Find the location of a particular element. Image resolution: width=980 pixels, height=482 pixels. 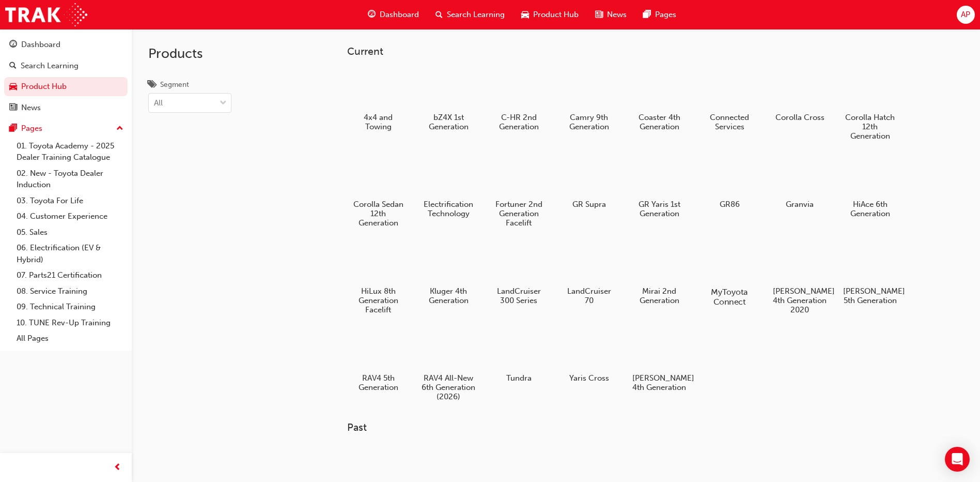

span: News is located at coordinates (617, 14).